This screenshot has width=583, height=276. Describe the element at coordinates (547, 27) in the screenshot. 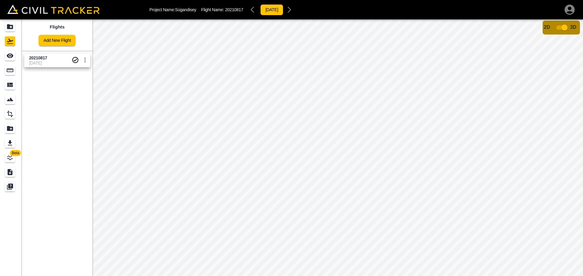

I see `span: 2D` at that location.